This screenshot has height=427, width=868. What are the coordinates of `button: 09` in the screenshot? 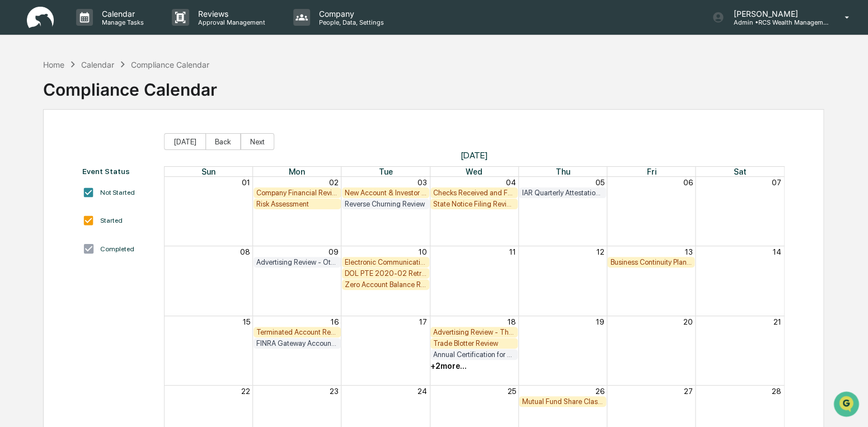 It's located at (333, 252).